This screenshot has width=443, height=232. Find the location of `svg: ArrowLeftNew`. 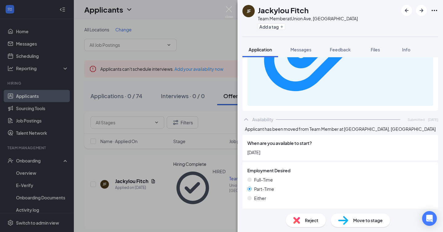

svg: ArrowLeftNew is located at coordinates (406, 10).